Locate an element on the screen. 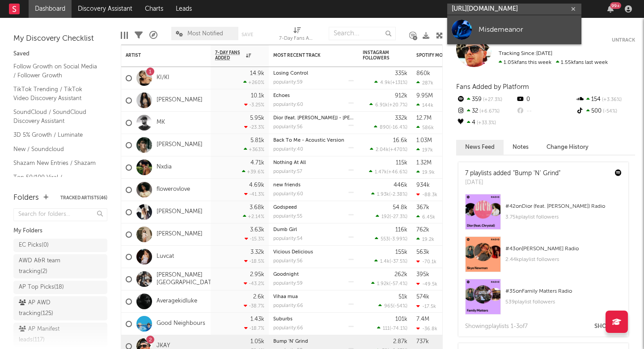 This screenshot has width=644, height=349. div: Edit Columns is located at coordinates (124, 35).